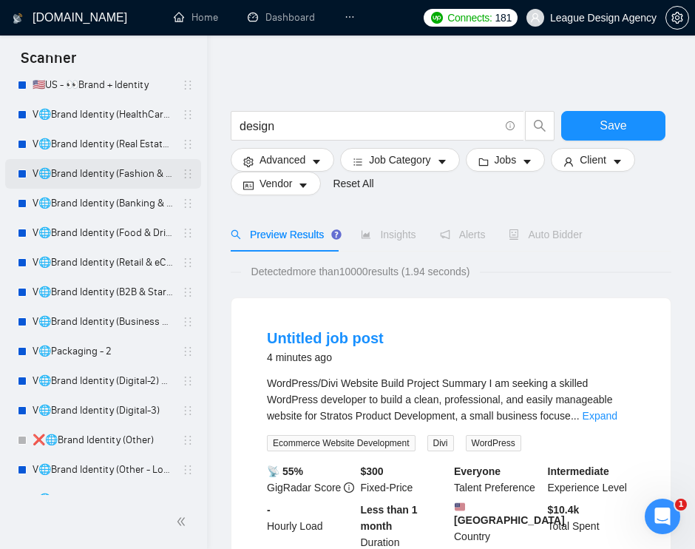 The height and width of the screenshot is (549, 695). What do you see at coordinates (677, 18) in the screenshot?
I see `button: setting` at bounding box center [677, 18].